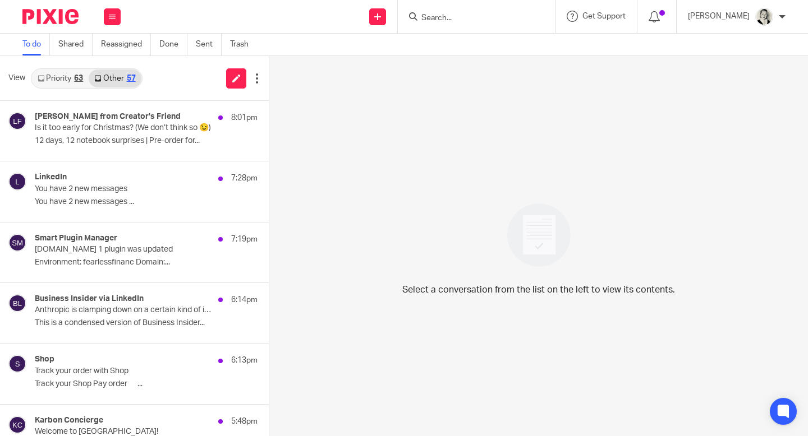 Image resolution: width=808 pixels, height=436 pixels. Describe the element at coordinates (60, 79) in the screenshot. I see `a: Priority63` at that location.